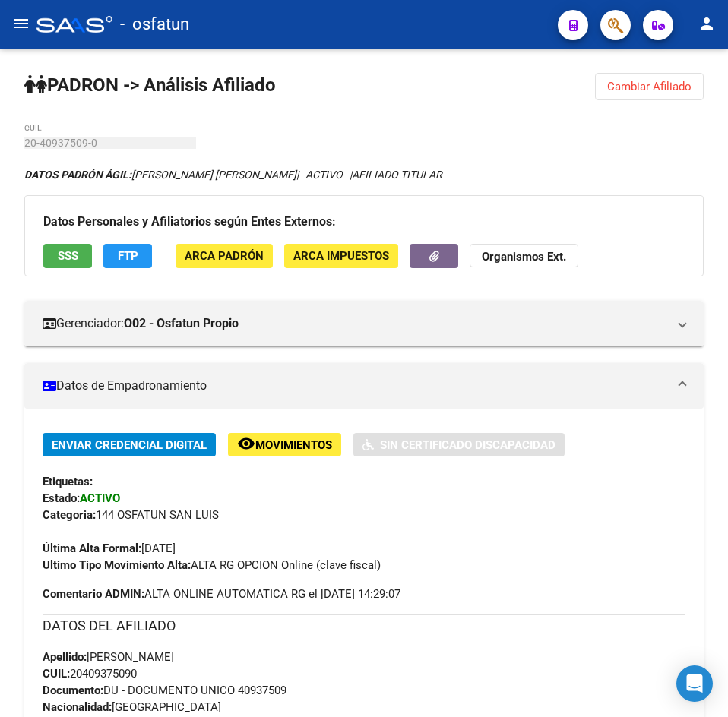  I want to click on button: FTP, so click(128, 255).